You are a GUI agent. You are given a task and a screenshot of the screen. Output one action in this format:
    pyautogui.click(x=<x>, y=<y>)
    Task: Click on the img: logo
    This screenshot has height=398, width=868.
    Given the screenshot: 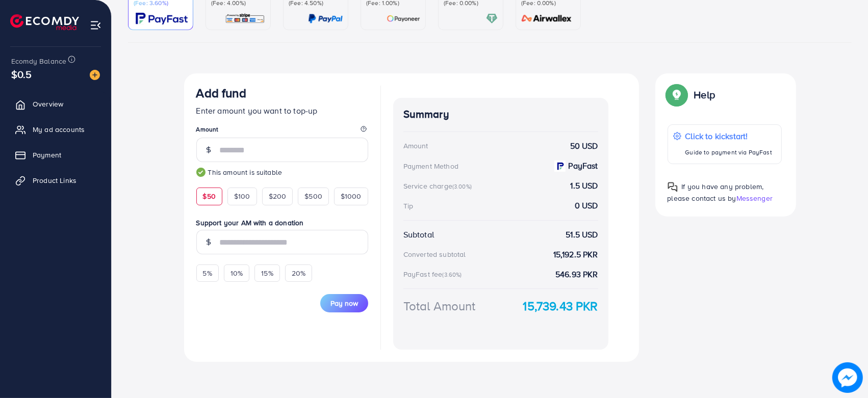 What is the action you would take?
    pyautogui.click(x=44, y=22)
    